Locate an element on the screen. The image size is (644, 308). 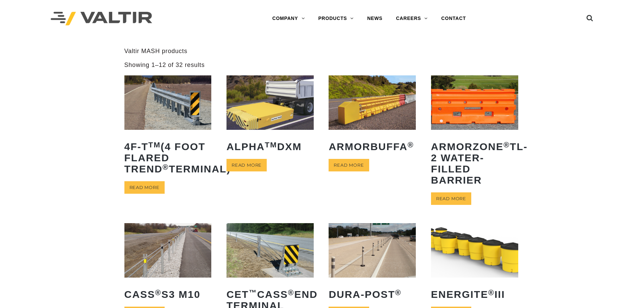
a: ArmorBuffa® is located at coordinates (372, 116).